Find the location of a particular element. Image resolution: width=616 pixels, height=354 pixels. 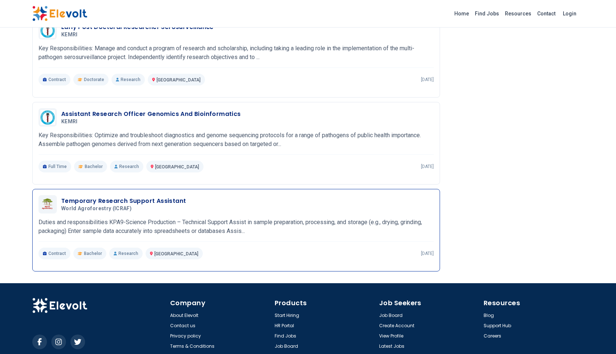

h3: Temporary Research Support Assistant is located at coordinates (124, 201).